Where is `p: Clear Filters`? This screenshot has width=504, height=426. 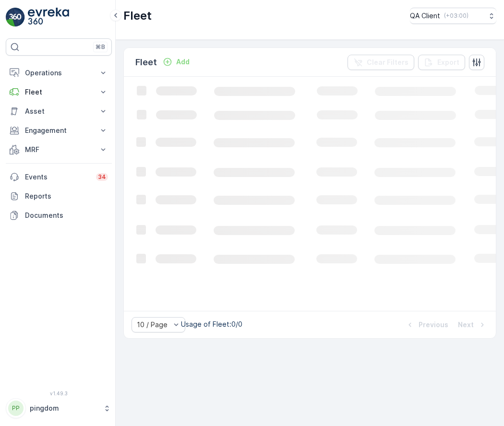
p: Clear Filters is located at coordinates (388, 62).